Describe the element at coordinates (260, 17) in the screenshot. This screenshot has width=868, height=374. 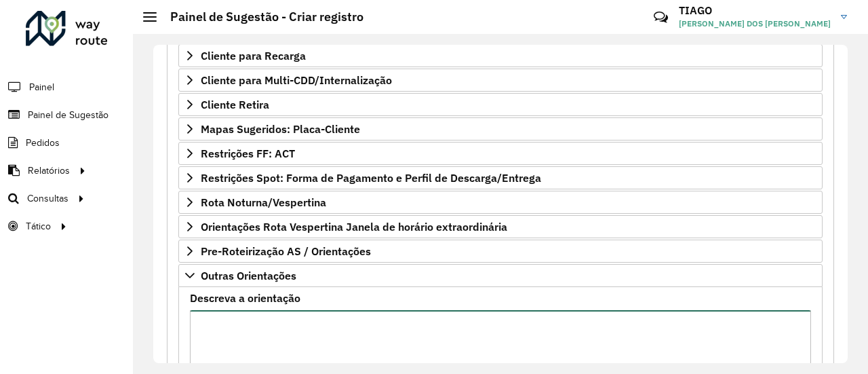
I see `h2: Painel de Sugestão - Criar registro` at that location.